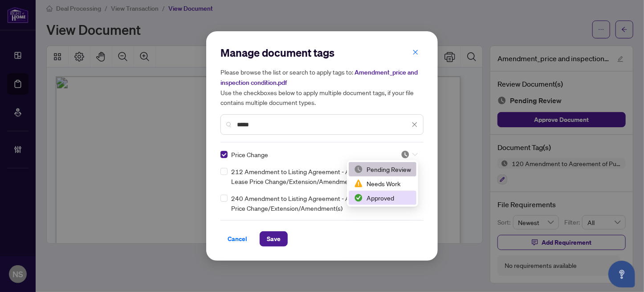 The height and width of the screenshot is (292, 644). What do you see at coordinates (237, 239) in the screenshot?
I see `span: Cancel` at bounding box center [237, 239].